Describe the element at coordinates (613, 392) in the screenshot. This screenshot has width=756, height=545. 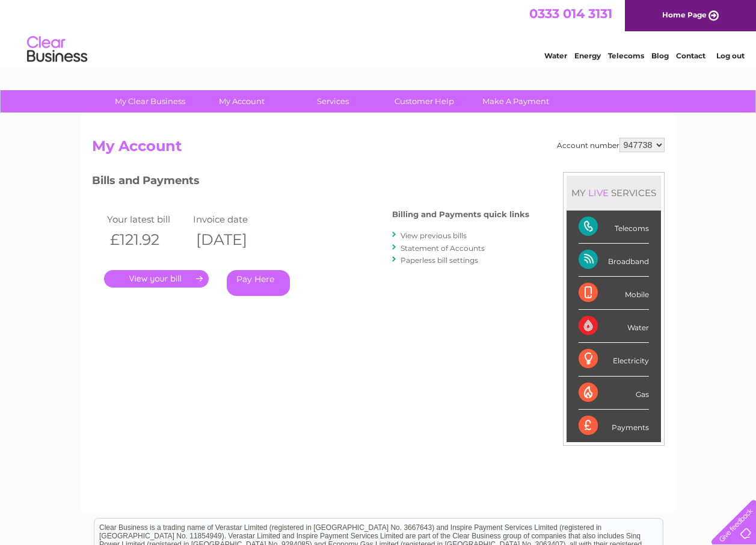
I see `div: Gas` at that location.